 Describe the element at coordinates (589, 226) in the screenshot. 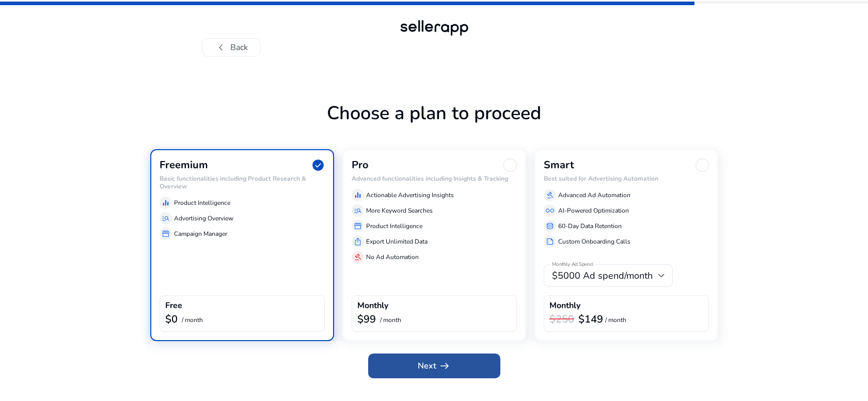

I see `p: 60-Day Data Retention` at that location.